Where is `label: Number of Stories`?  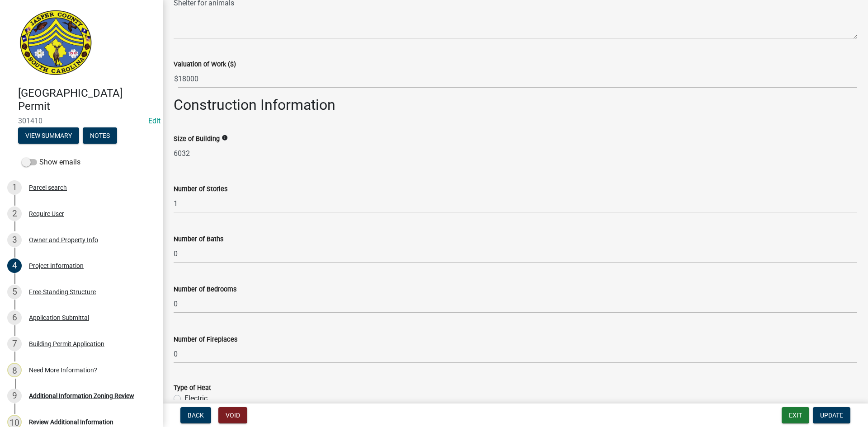 label: Number of Stories is located at coordinates (200, 190).